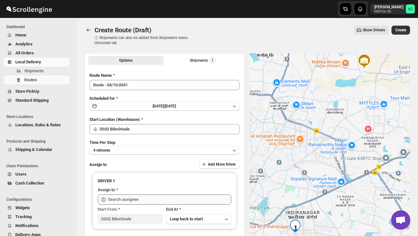 Image resolution: width=418 pixels, height=236 pixels. I want to click on button: User menu, so click(393, 9).